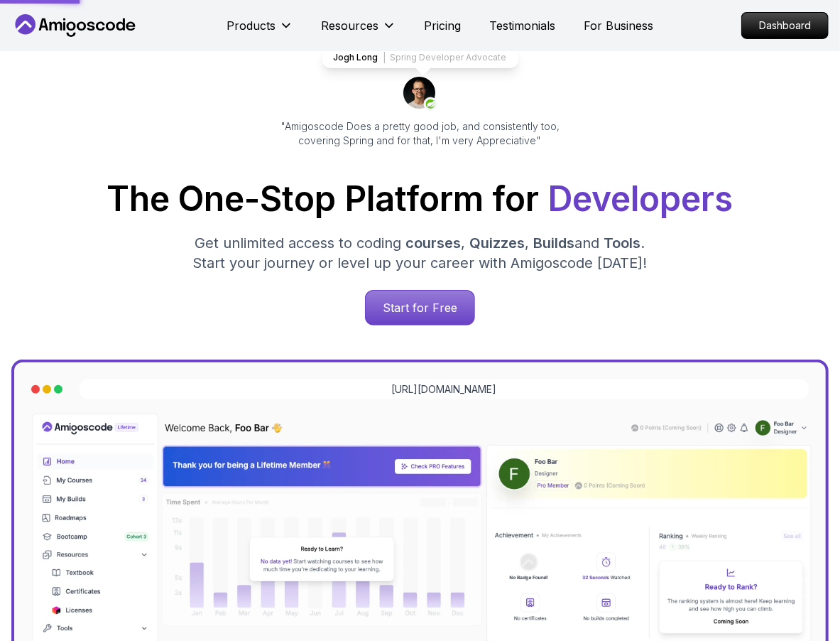  Describe the element at coordinates (420, 133) in the screenshot. I see `p: "Amigoscode Does a pretty good job, and consistently too, covering Spring and for that, I'm very ...` at that location.